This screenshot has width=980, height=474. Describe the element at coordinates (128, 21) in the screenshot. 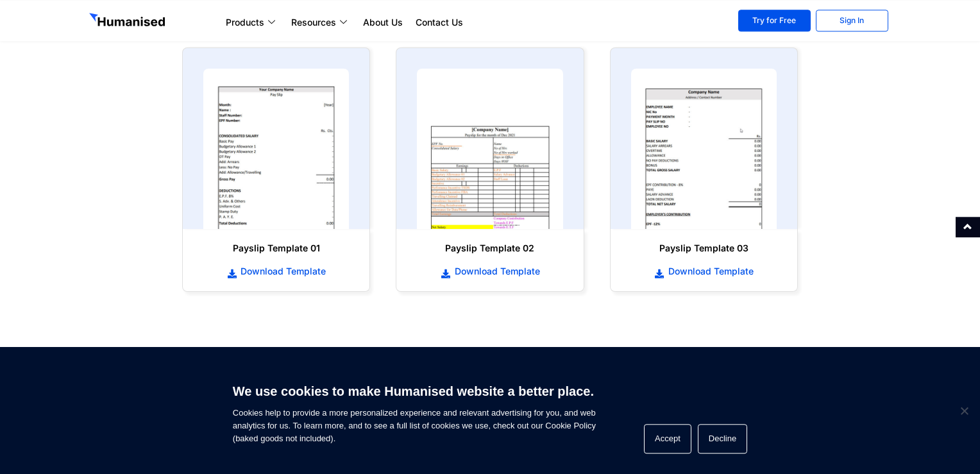

I see `img: GetHumanised Logo` at that location.